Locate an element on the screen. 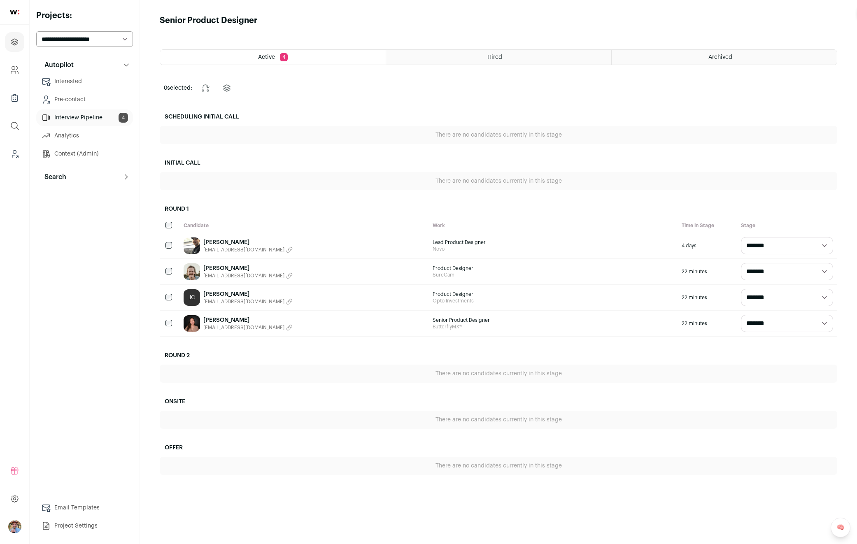 Image resolution: width=857 pixels, height=544 pixels. div: Time in Stage is located at coordinates (707, 225).